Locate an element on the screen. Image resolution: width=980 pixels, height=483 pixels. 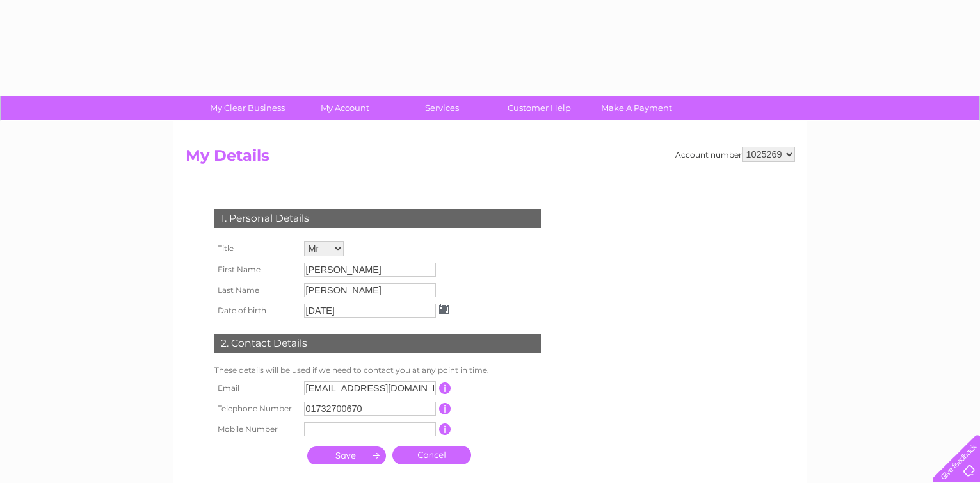
div: Account number is located at coordinates (735, 155).